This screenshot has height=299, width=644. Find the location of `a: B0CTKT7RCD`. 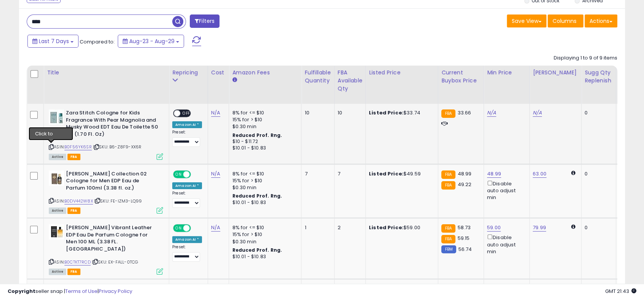

a: B0CTKT7RCD is located at coordinates (77, 262).